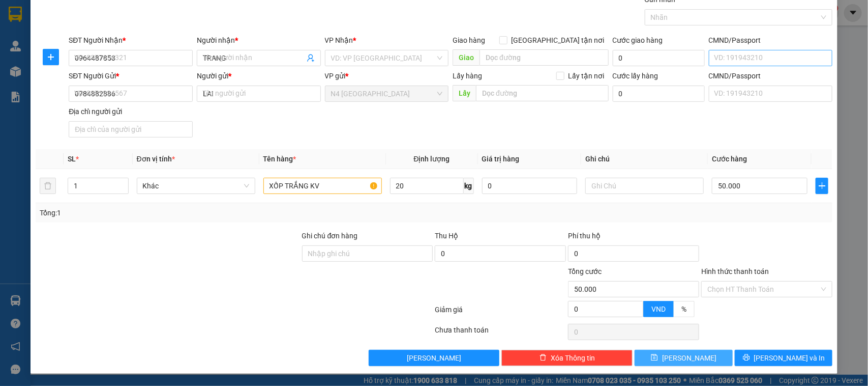 This screenshot has height=386, width=868. I want to click on div: Người gửi, so click(259, 76).